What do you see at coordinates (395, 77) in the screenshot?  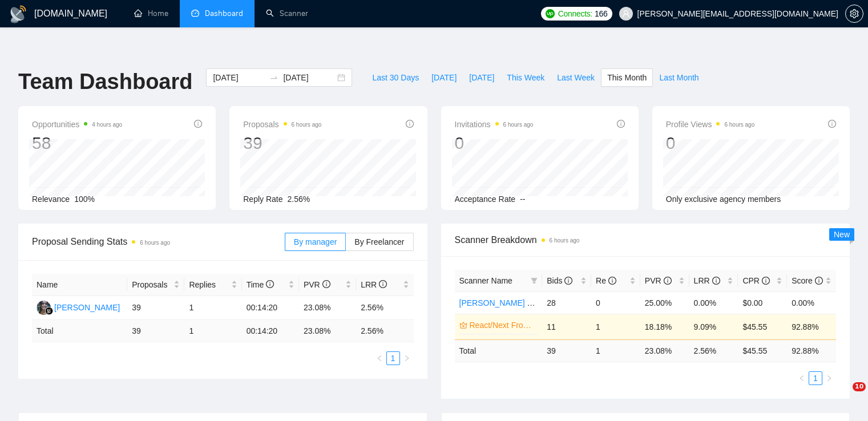 I see `button: Last 30 Days` at bounding box center [395, 77].